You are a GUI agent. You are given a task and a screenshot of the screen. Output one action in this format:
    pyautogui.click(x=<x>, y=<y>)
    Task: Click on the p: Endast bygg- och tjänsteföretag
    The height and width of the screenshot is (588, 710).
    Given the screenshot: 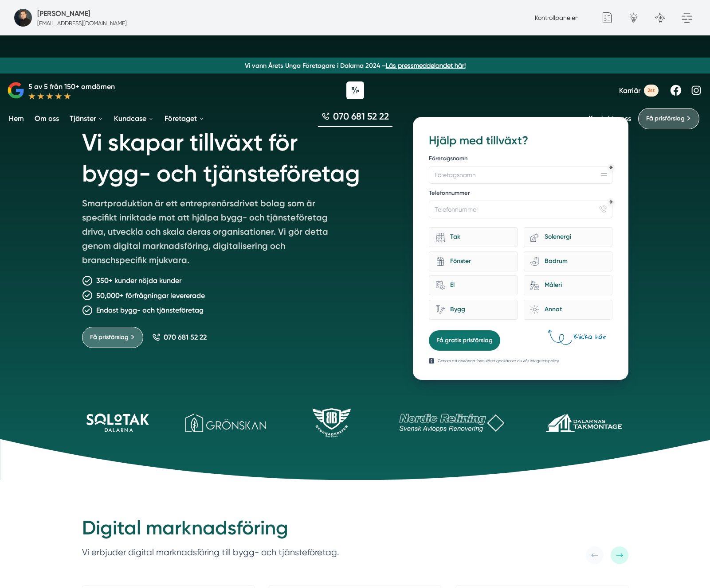 What is the action you would take?
    pyautogui.click(x=150, y=310)
    